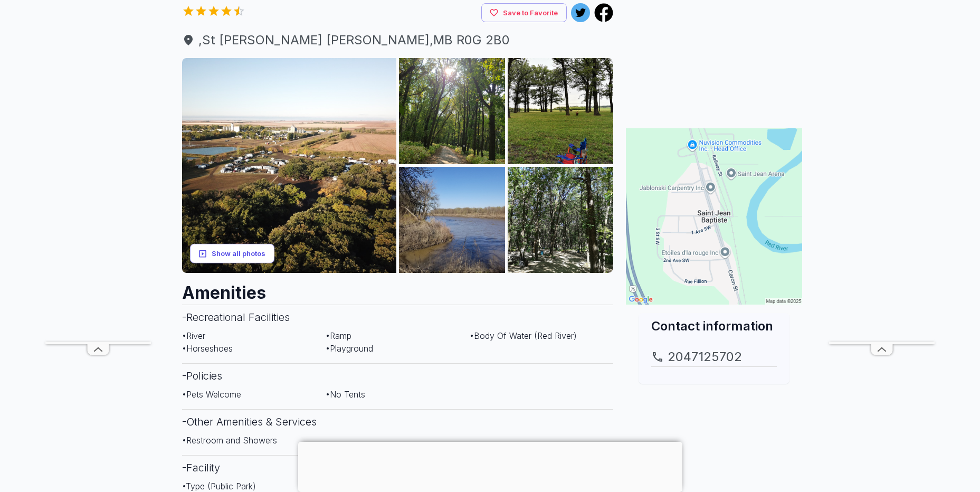 The height and width of the screenshot is (492, 980). What do you see at coordinates (452, 220) in the screenshot?
I see `img: AAcXr8o2oHt910RLRg83psIWlhsDcX842qocJbONPrbRNuqtP-1C9AvuZ3Ut6HY-fWcYqV35UpSCCF4SyalKxtj2p0XCZX9q0...` at bounding box center [452, 220].